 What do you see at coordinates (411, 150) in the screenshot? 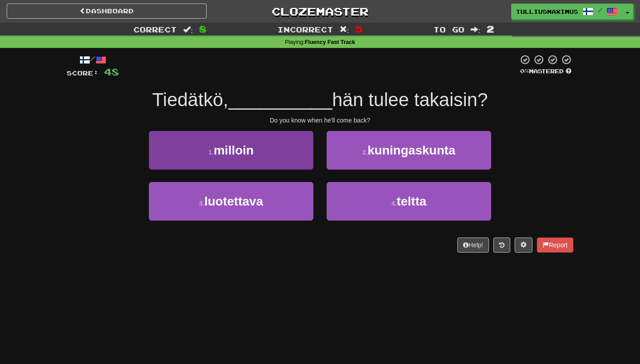
I see `span: kuningaskunta` at bounding box center [411, 150].